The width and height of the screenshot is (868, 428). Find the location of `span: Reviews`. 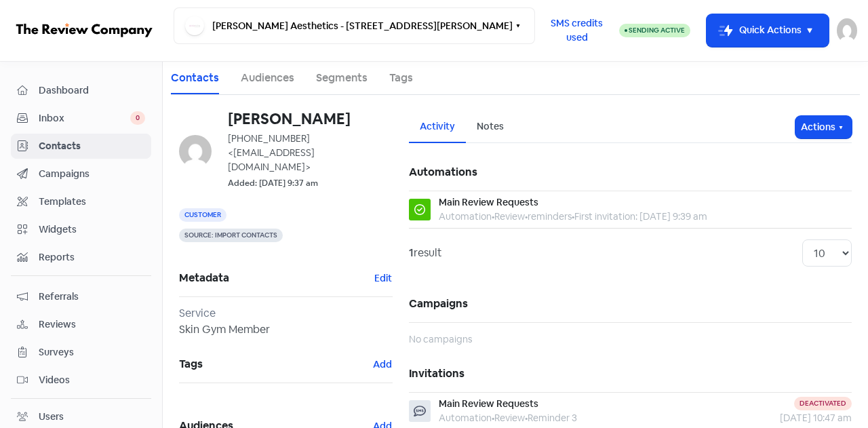

span: Reviews is located at coordinates (91, 324).